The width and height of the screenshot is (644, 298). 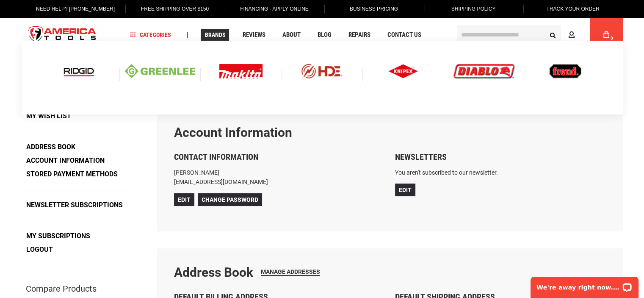 I want to click on span: Blog, so click(x=324, y=35).